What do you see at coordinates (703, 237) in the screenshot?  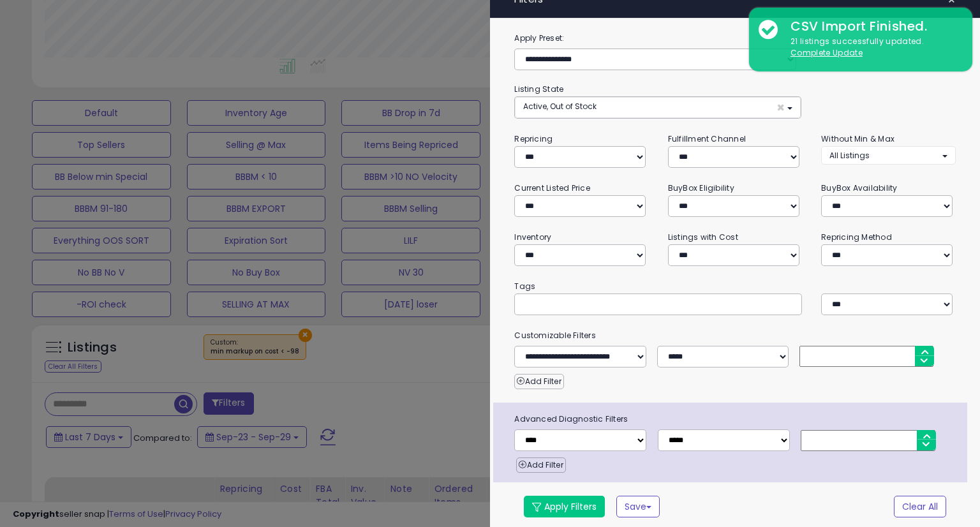 I see `small: Listings with Cost` at bounding box center [703, 237].